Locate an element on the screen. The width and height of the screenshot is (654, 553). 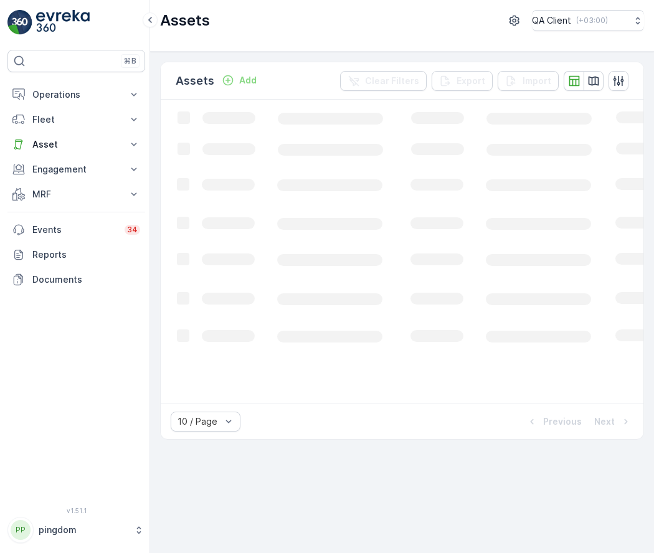
button: Fleet is located at coordinates (76, 120).